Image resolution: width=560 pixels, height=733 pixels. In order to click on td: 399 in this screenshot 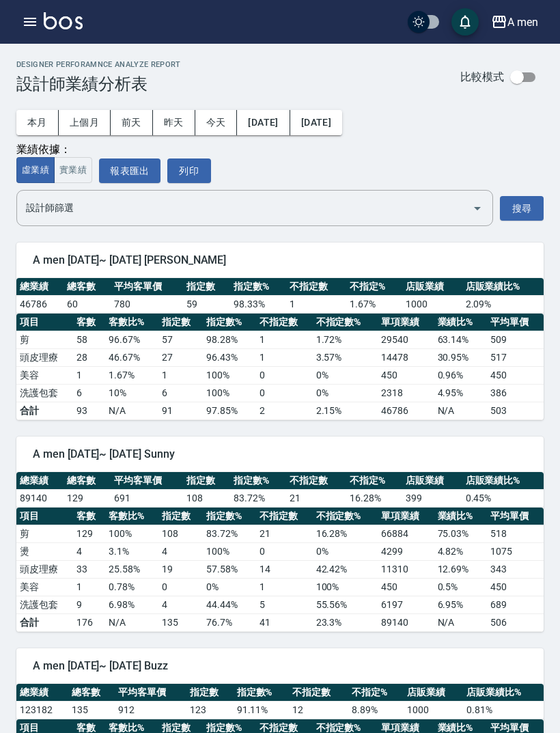, I will do `click(432, 499)`.